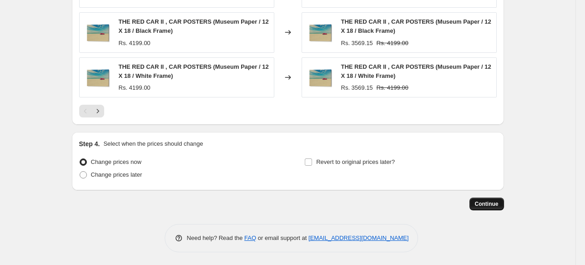  I want to click on p: Select when the prices should change, so click(153, 144).